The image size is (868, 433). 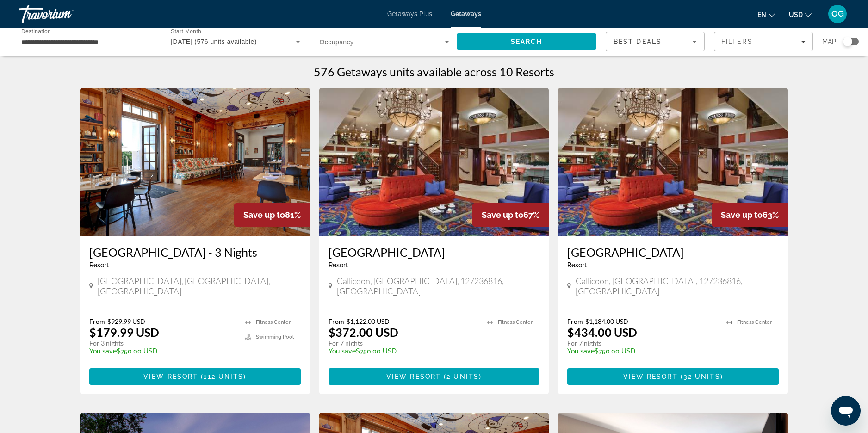 What do you see at coordinates (702, 377) in the screenshot?
I see `span: 32 units` at bounding box center [702, 377].